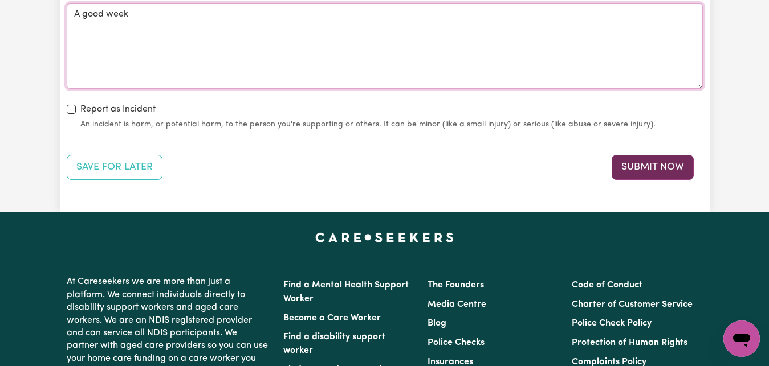 Image resolution: width=769 pixels, height=366 pixels. Describe the element at coordinates (629, 343) in the screenshot. I see `a: Protection of Human Rights` at that location.